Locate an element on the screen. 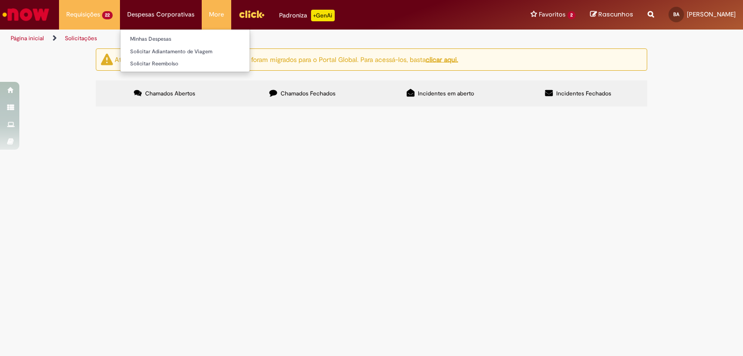 This screenshot has height=356, width=743. span: Chamados Fechados is located at coordinates (308, 93).